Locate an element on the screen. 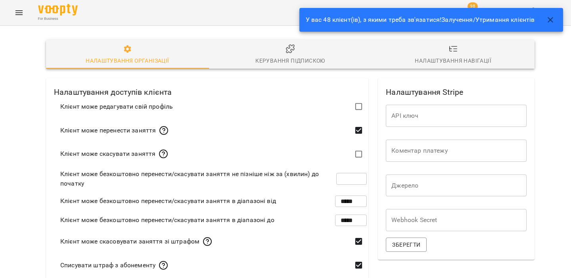  div: Списувати штраф з абонементу is located at coordinates (114, 265).